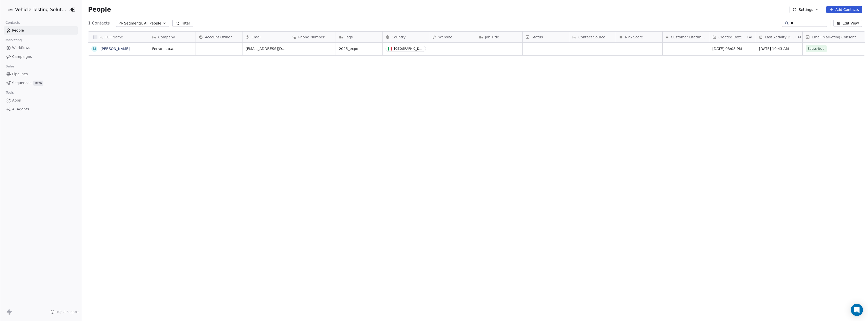  Describe the element at coordinates (834, 37) in the screenshot. I see `div: Email Marketing Consent` at that location.